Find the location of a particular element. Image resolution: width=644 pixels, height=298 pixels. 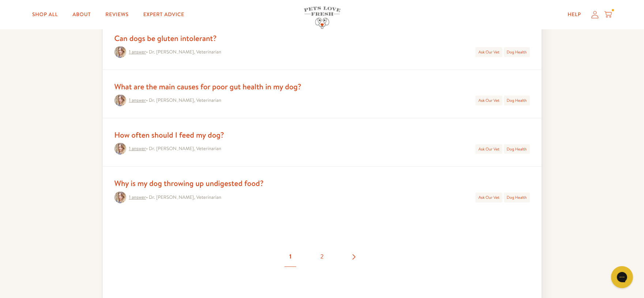

img: How often should I feed my dog? is located at coordinates (120, 148).